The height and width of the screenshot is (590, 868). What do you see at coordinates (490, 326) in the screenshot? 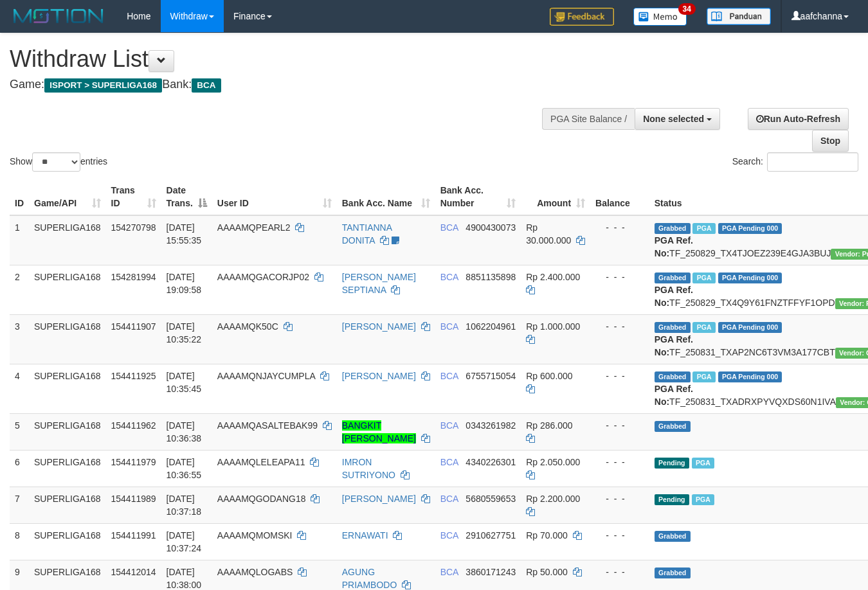
I see `span: Copy 1062204961 to clipboard` at bounding box center [490, 326].